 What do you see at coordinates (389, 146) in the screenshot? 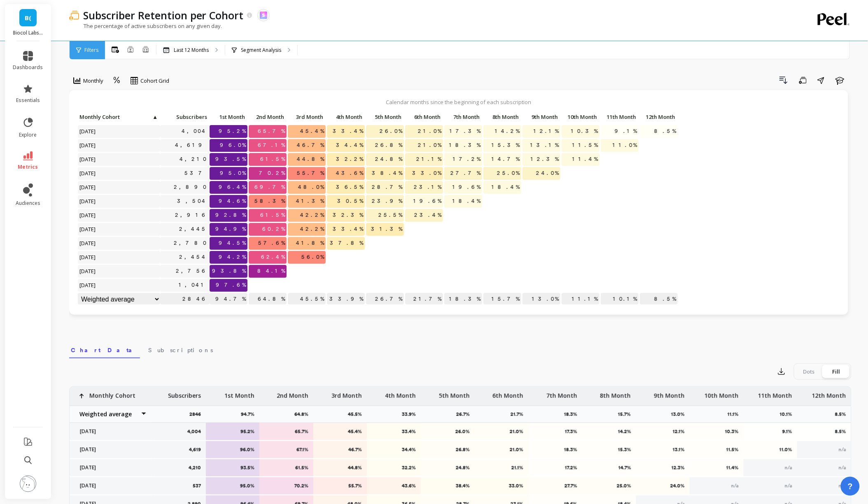
I see `span: 26.8%` at bounding box center [389, 146].